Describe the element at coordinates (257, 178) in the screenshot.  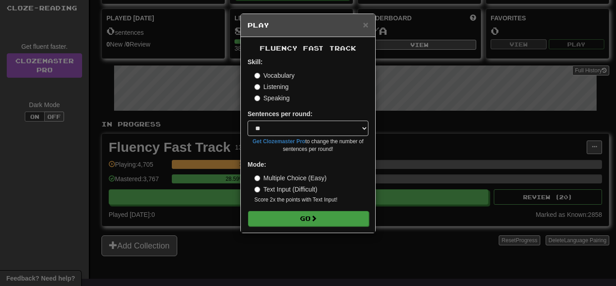
I see `input: Multiple Choice (Easy)` at that location.